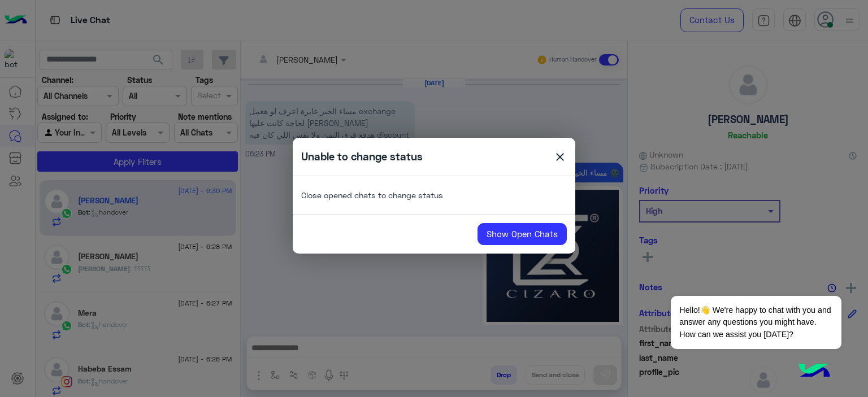  Describe the element at coordinates (560, 159) in the screenshot. I see `span: close` at that location.